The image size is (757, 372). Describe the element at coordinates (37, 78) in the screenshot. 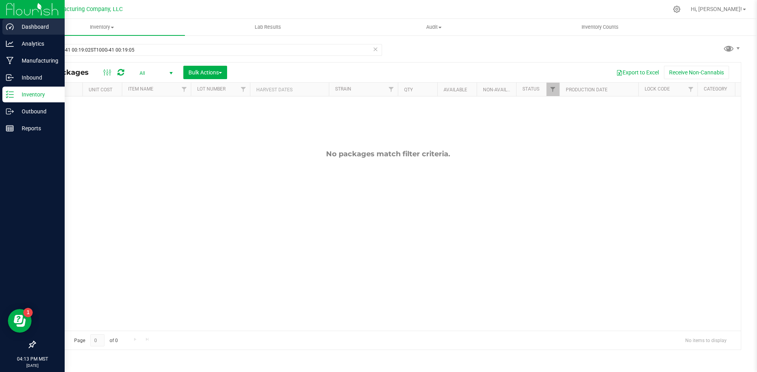

I see `p: Inbound` at that location.